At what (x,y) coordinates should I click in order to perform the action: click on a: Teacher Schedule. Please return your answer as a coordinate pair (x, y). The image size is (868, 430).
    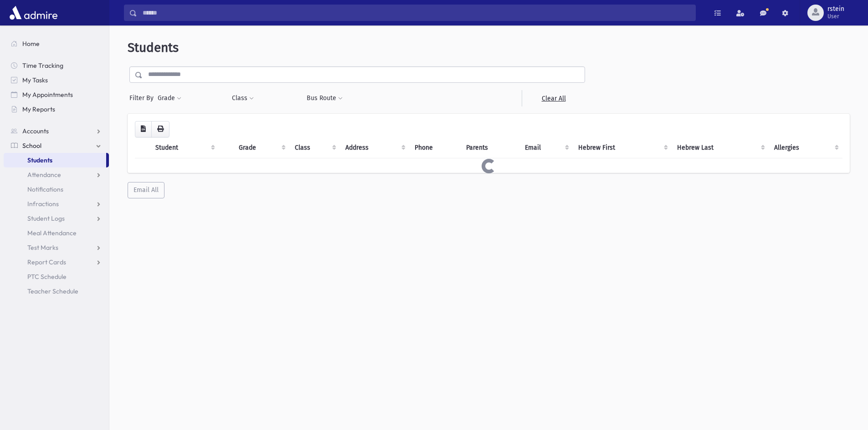
    Looking at the image, I should click on (56, 292).